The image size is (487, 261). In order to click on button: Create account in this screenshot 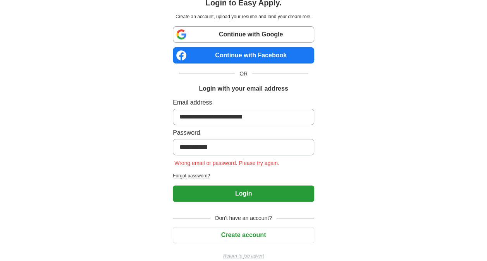, I will do `click(243, 235)`.